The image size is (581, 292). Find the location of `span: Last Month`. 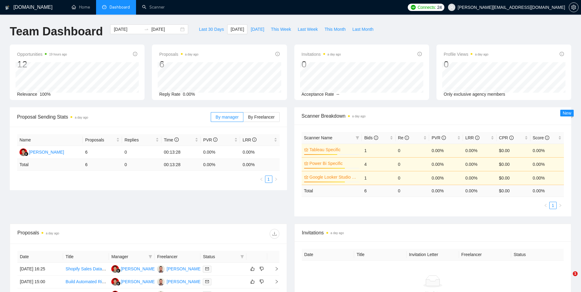

span: Last Month is located at coordinates (363, 29).